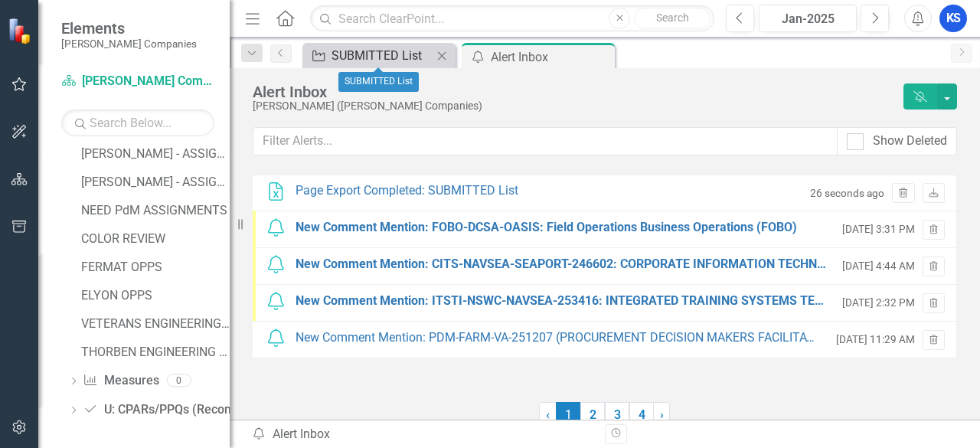  I want to click on div: 0, so click(179, 381).